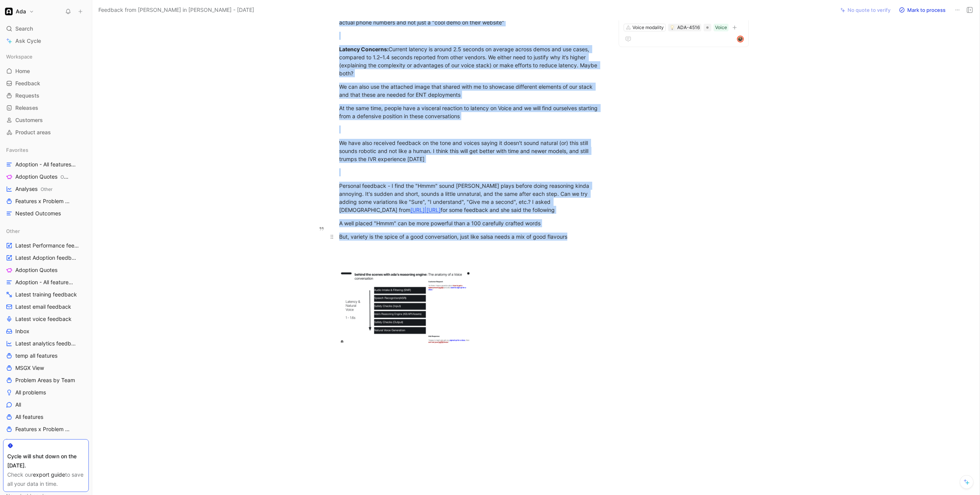 The width and height of the screenshot is (980, 495). What do you see at coordinates (471, 151) in the screenshot?
I see `div: We have also received feedback on the tone and voices saying it doesn't sound natural (or) this s...` at bounding box center [471, 151].